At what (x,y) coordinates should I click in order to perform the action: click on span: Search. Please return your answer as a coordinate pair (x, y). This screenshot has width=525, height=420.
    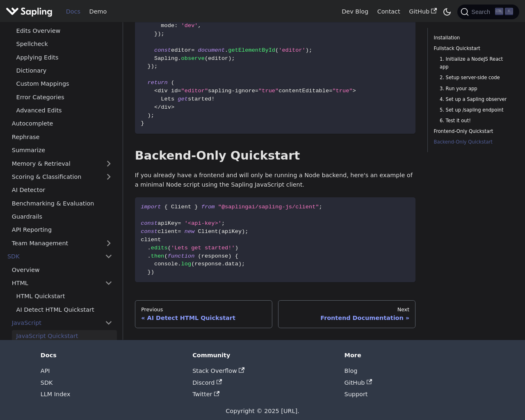
    Looking at the image, I should click on (481, 12).